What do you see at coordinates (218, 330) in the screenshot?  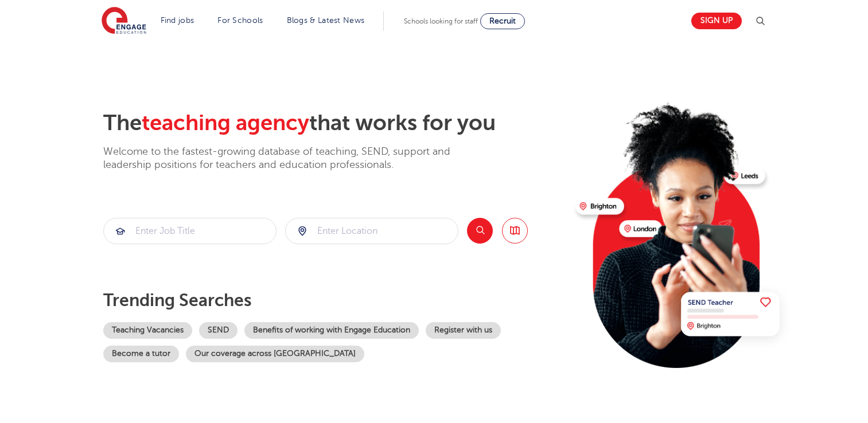 I see `a: SEND` at bounding box center [218, 330].